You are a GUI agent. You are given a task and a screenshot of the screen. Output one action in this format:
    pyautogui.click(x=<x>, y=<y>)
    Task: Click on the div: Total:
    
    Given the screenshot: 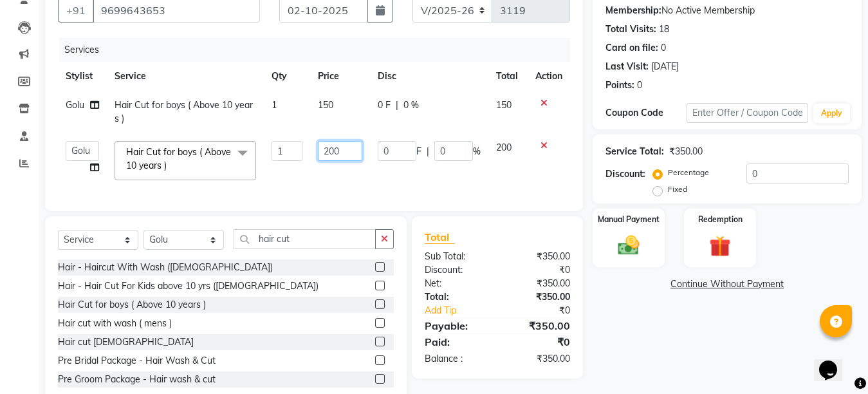 What is the action you would take?
    pyautogui.click(x=456, y=297)
    